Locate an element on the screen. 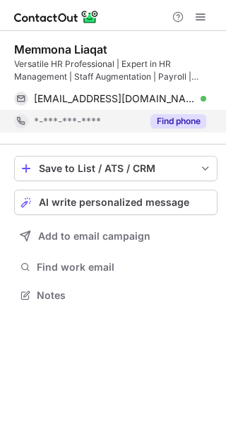  div: Versatile HR Professional | Expert in HR Management | Staff Augmentation | Payroll | Administrati... is located at coordinates (116, 71).